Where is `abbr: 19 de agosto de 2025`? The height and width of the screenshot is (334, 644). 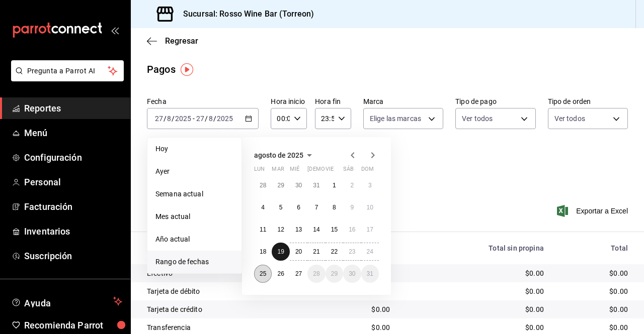 abbr: 19 de agosto de 2025 is located at coordinates (280, 251).